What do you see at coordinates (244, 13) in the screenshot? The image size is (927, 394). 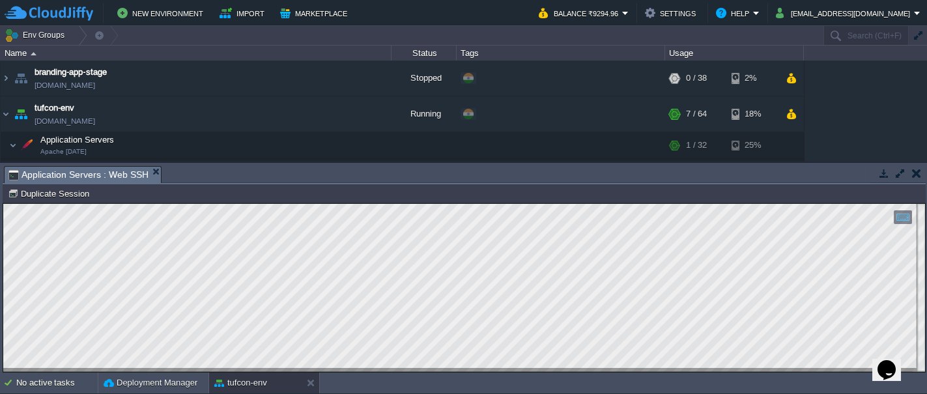 I see `button: Import` at bounding box center [244, 13].